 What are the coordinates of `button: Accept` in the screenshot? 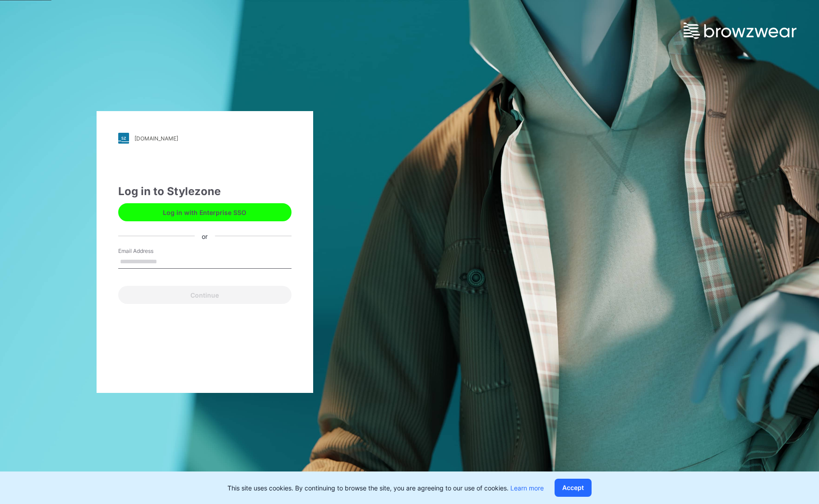 It's located at (573, 488).